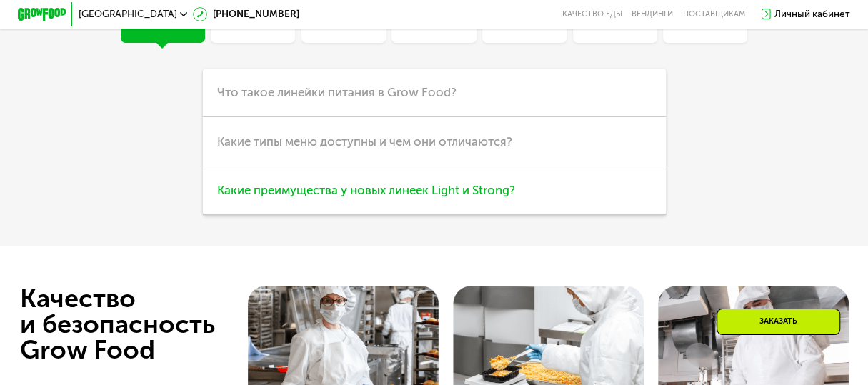  I want to click on span: Какие типы меню доступны и чем они отличаются?, so click(364, 141).